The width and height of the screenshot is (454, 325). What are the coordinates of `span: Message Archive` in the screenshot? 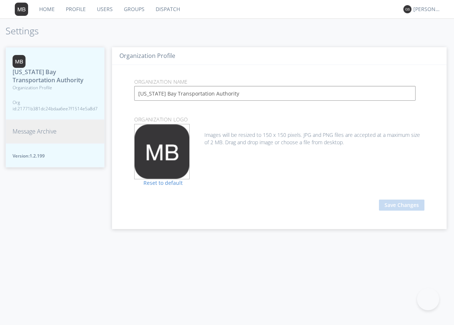 It's located at (34, 131).